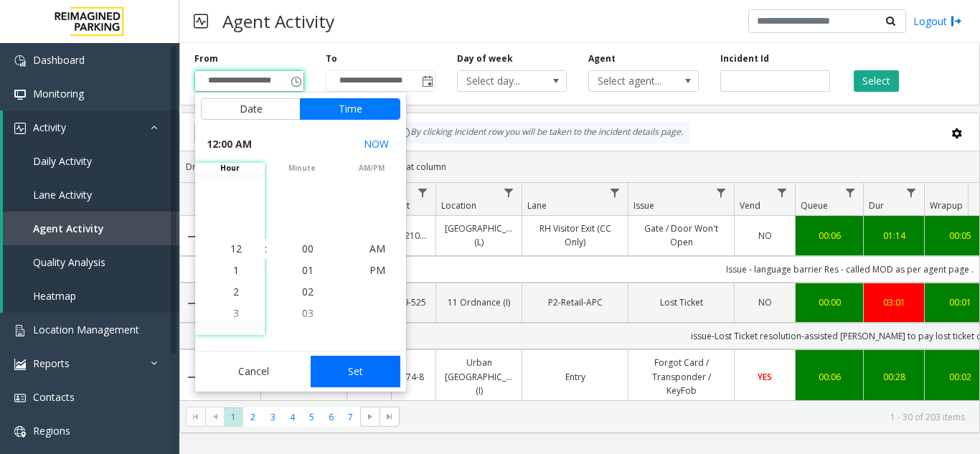  I want to click on span: Heatmap, so click(55, 295).